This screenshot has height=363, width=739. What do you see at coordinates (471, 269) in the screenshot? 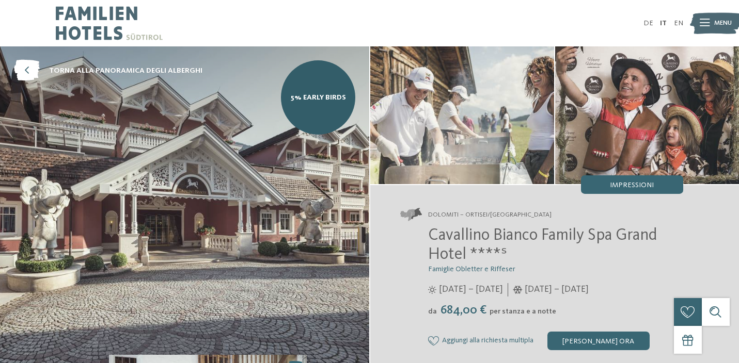
I see `span: Famiglie Obletter e Riffeser` at bounding box center [471, 269].